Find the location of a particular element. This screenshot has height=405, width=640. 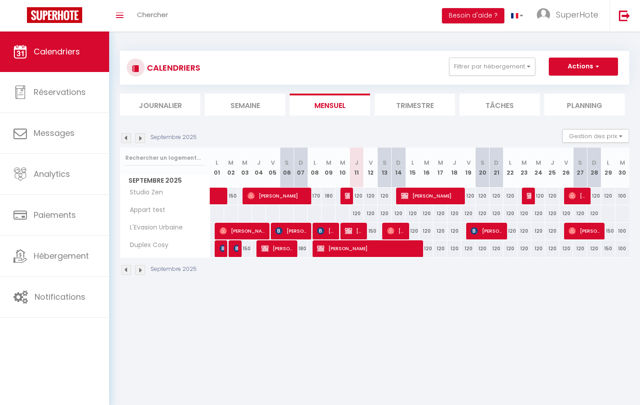

th: 10 is located at coordinates (342, 167).